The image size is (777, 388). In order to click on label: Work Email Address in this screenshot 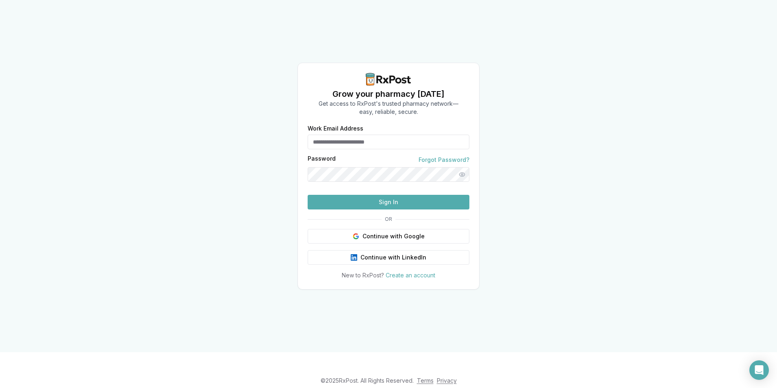, I will do `click(389, 128)`.